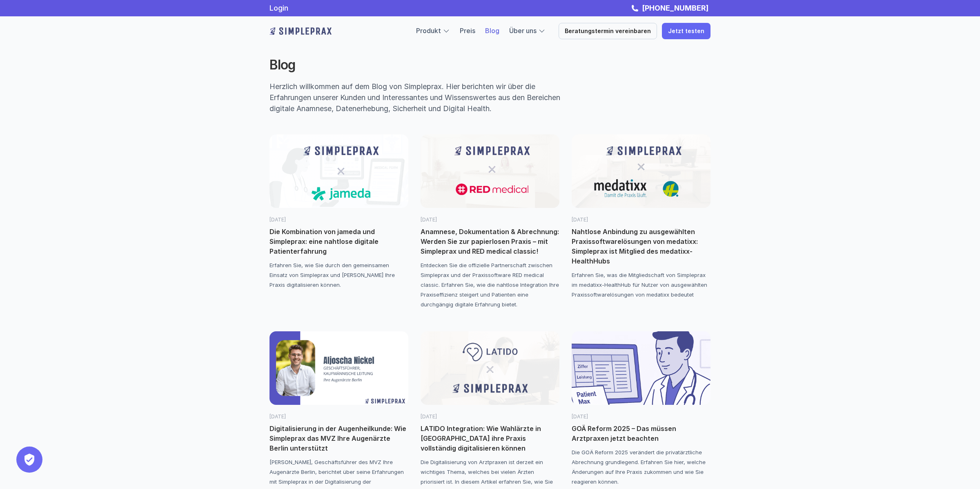 The image size is (980, 489). I want to click on p: Herzlich willkommen auf dem Blog von Simpleprax. Hier berichten wir über die Erfahrungen unserer ..., so click(424, 98).